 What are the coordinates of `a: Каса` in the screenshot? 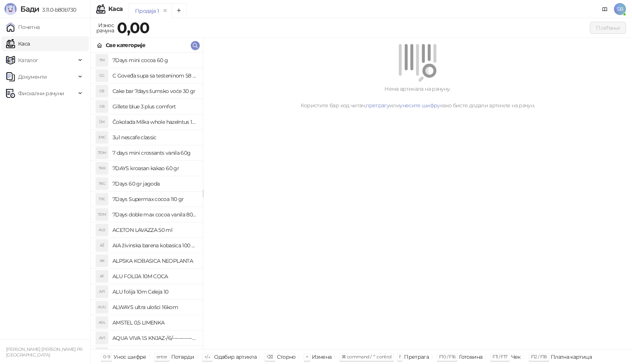 It's located at (18, 44).